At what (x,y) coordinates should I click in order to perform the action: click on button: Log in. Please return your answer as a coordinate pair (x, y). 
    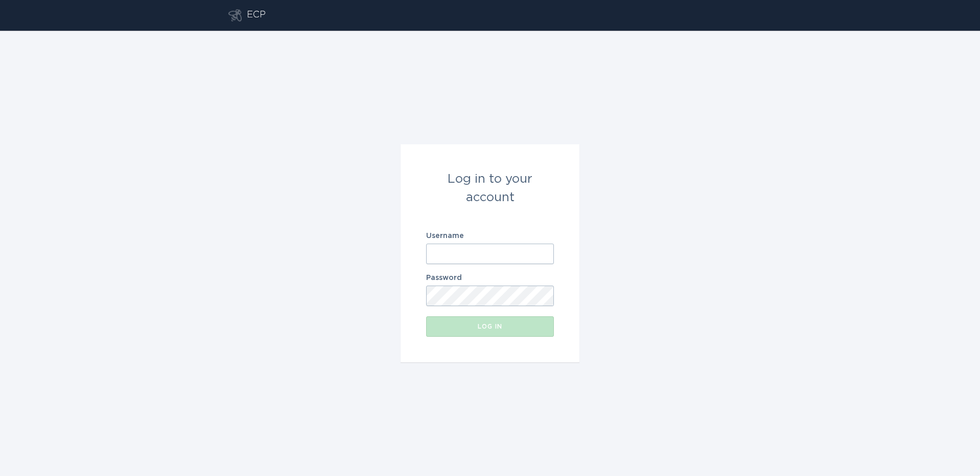
    Looking at the image, I should click on (490, 326).